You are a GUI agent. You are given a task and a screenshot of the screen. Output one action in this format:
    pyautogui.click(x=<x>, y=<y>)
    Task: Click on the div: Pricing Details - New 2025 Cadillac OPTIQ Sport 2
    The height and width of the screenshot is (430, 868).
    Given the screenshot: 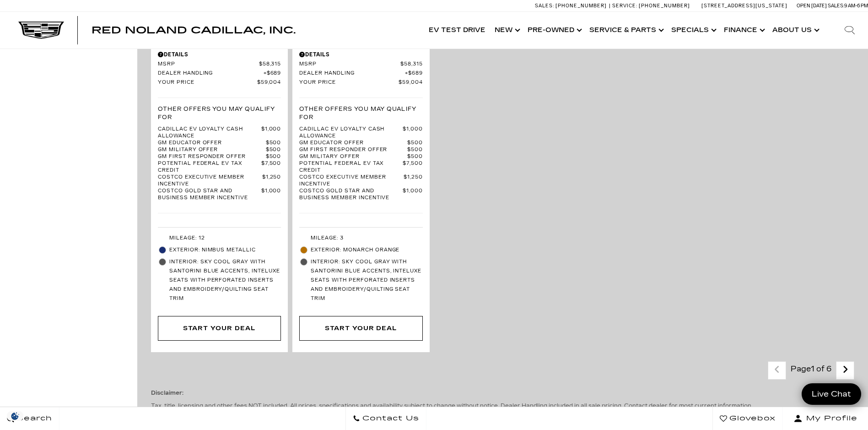 What is the action you would take?
    pyautogui.click(x=219, y=54)
    